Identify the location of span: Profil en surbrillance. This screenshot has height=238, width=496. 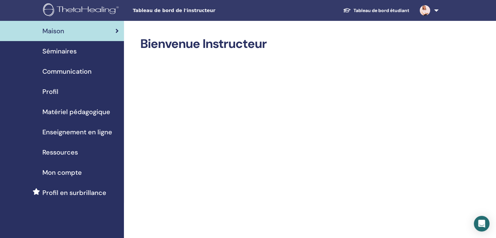
(74, 193).